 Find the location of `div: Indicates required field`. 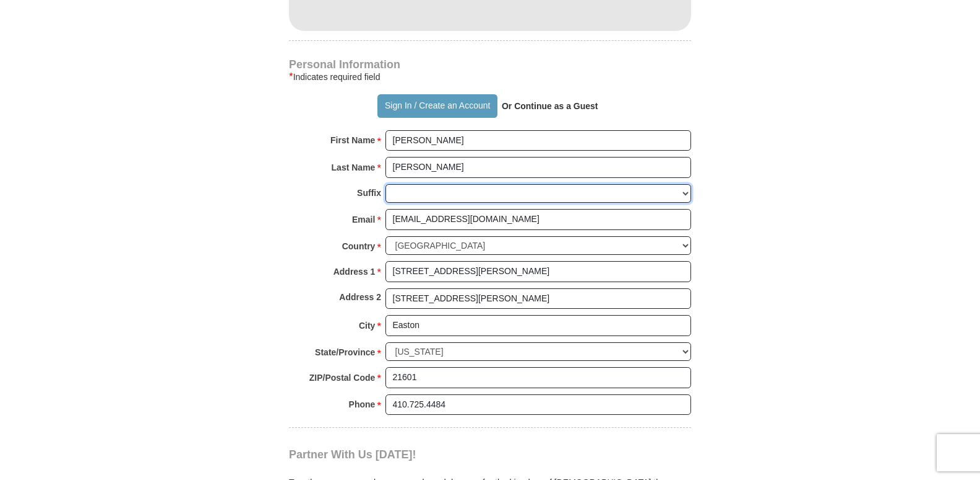

div: Indicates required field is located at coordinates (490, 77).